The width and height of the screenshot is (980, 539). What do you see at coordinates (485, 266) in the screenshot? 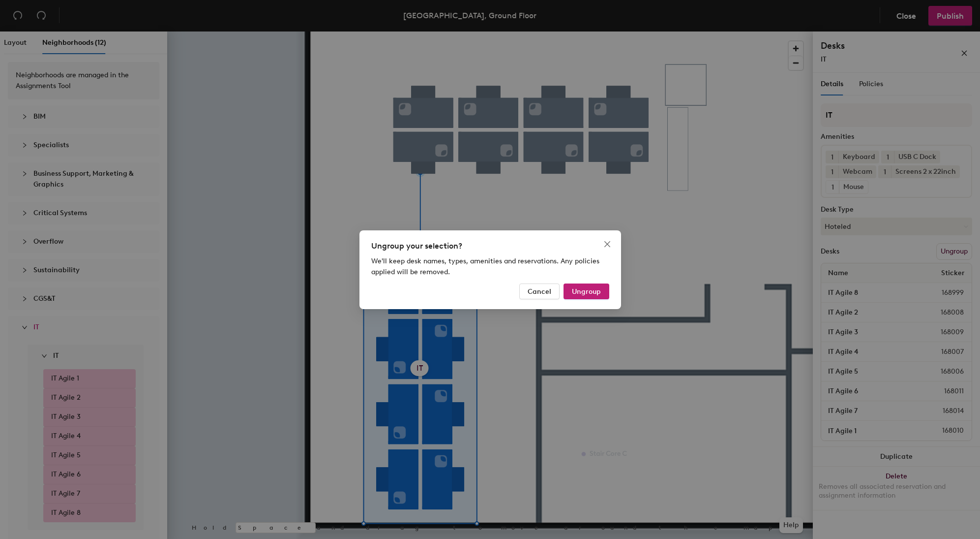
I see `span: We'll keep desk names, types, amenities and reservations. Any policies applied will be removed.` at bounding box center [485, 266].